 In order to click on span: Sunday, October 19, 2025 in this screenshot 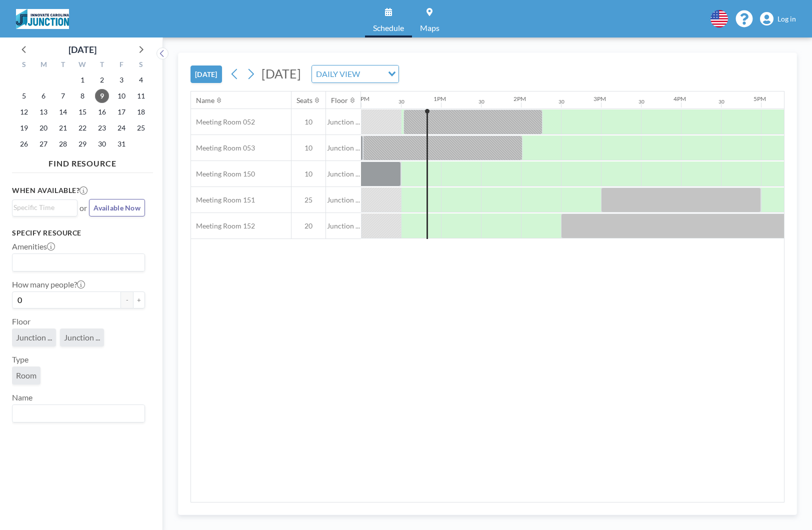, I will do `click(24, 128)`.